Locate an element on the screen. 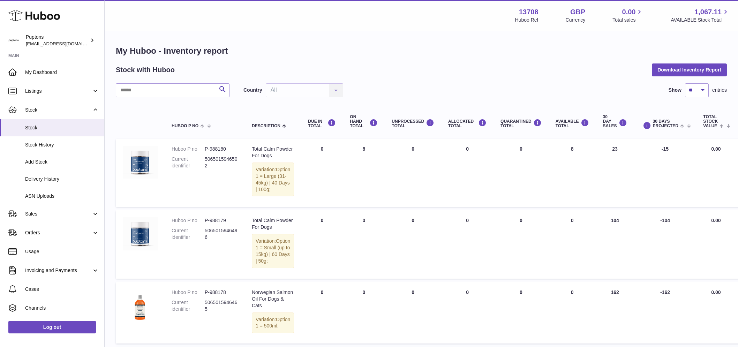 The image size is (738, 347). span: Huboo P no is located at coordinates (185, 126).